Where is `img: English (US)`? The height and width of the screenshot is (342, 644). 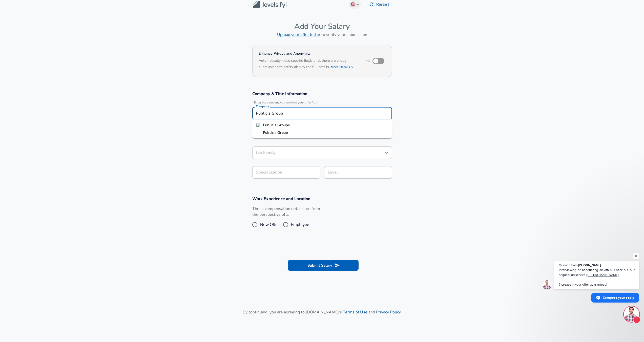 img: English (US) is located at coordinates (353, 4).